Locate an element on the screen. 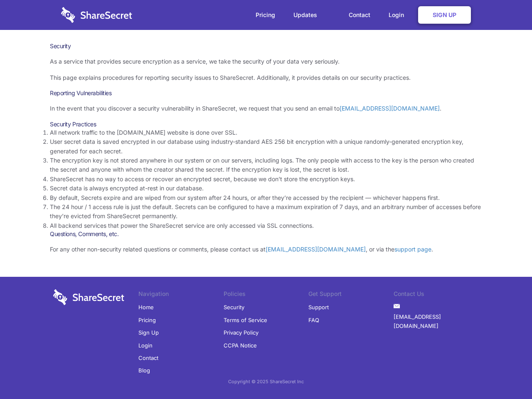 The height and width of the screenshot is (399, 532). li: Navigation is located at coordinates (181, 295).